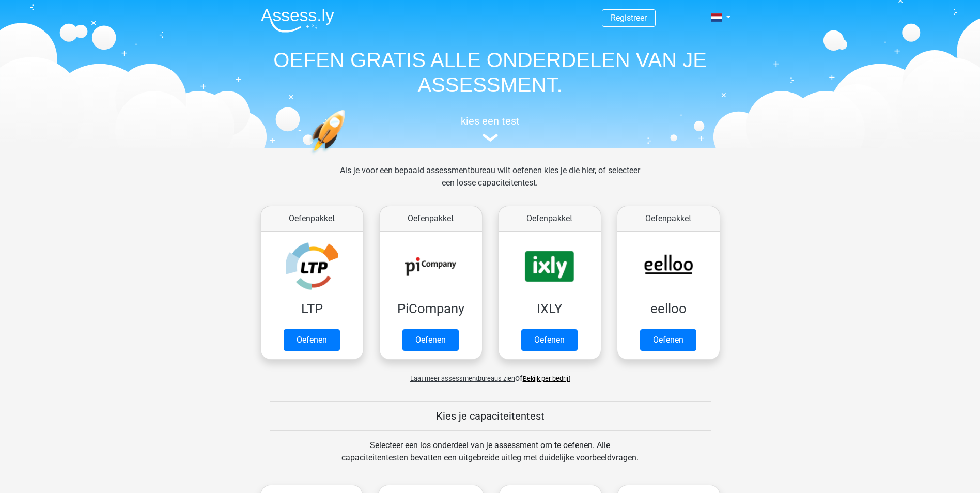  I want to click on a: Bekijk per bedrijf, so click(547, 378).